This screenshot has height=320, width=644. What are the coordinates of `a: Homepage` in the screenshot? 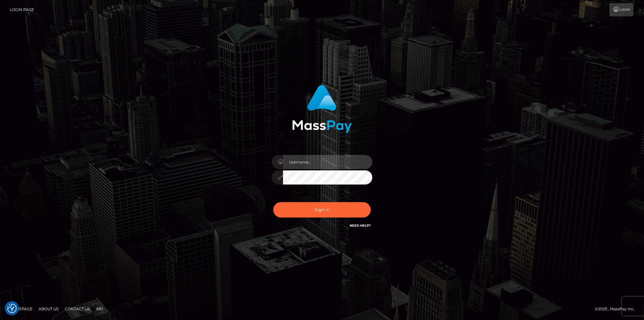 It's located at (21, 309).